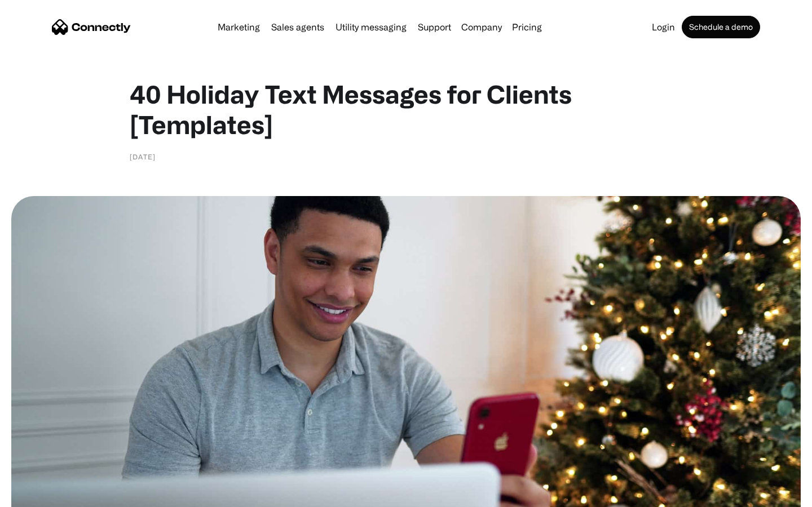 The height and width of the screenshot is (507, 812). Describe the element at coordinates (239, 27) in the screenshot. I see `a: Marketing` at that location.